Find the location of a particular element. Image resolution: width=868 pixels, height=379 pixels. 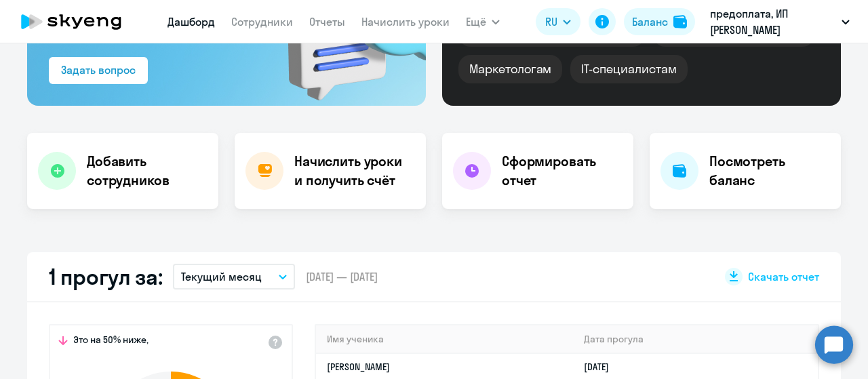

a: Дашборд is located at coordinates (191, 22).